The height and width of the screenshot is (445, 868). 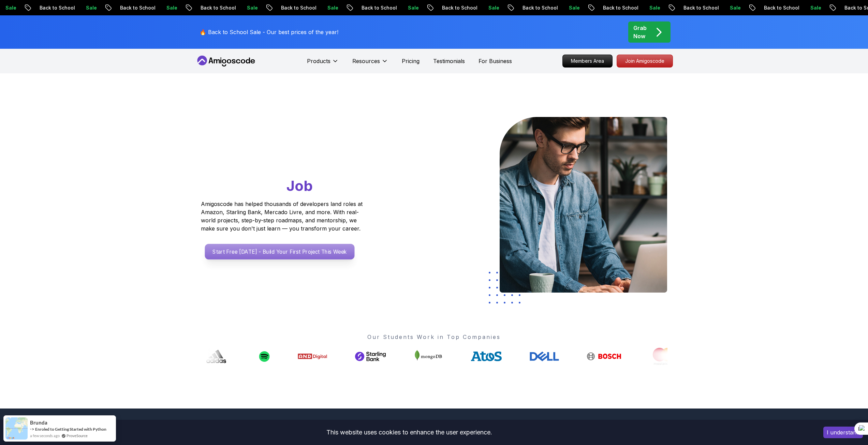 I want to click on p: Products, so click(x=319, y=61).